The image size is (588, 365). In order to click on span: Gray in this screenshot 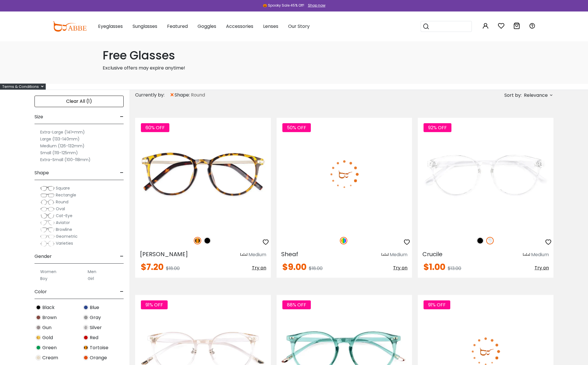, I will do `click(95, 318)`.